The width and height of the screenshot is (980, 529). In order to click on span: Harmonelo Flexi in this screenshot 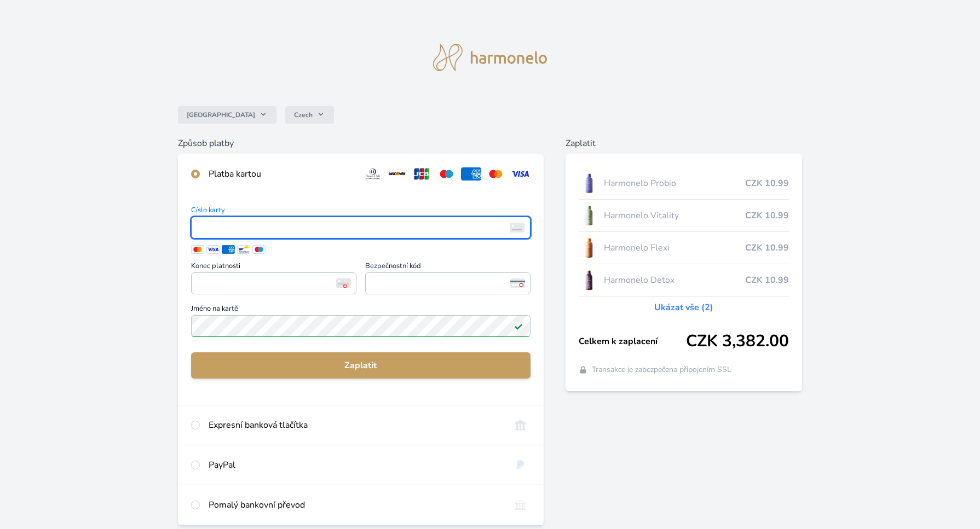, I will do `click(674, 248)`.